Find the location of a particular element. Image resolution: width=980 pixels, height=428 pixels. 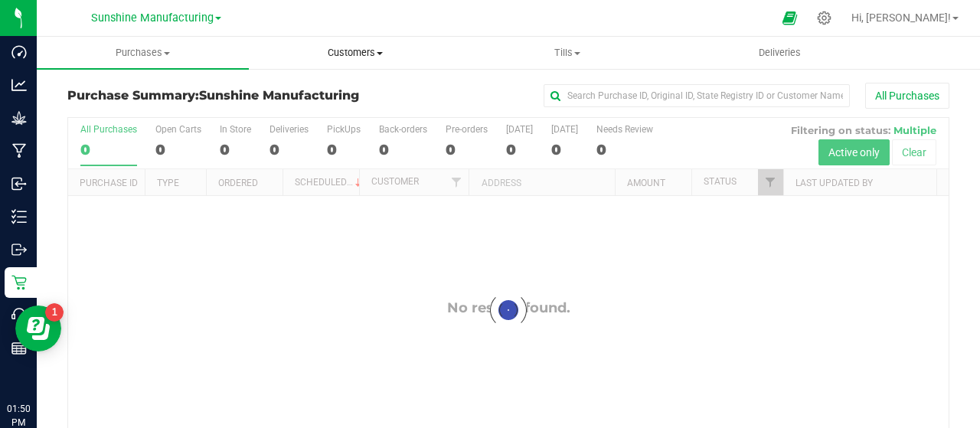

span: Customers is located at coordinates (355, 53).